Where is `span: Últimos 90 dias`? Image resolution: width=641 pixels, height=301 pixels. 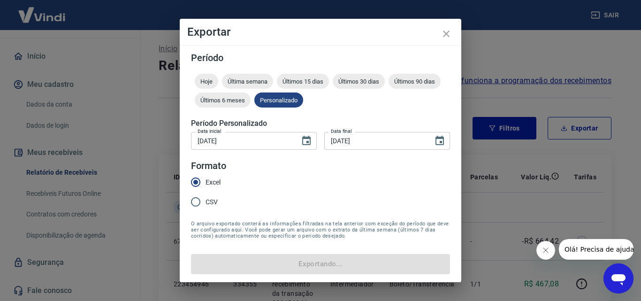
span: Últimos 90 dias is located at coordinates (415, 81).